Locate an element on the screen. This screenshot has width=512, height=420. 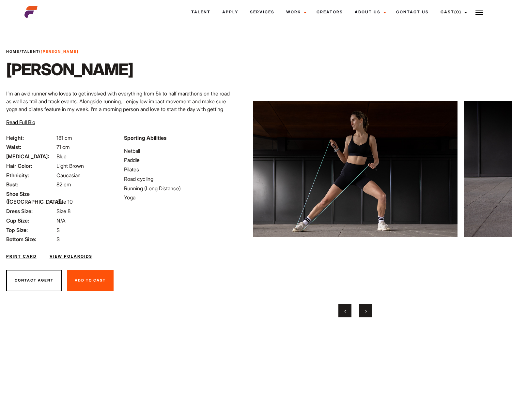
a: Work is located at coordinates (295, 12).